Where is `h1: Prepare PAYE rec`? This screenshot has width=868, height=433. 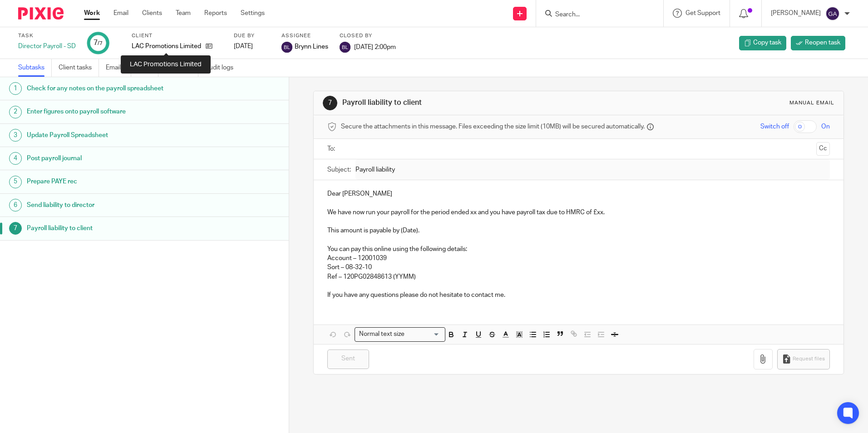 h1: Prepare PAYE rec is located at coordinates (111, 182).